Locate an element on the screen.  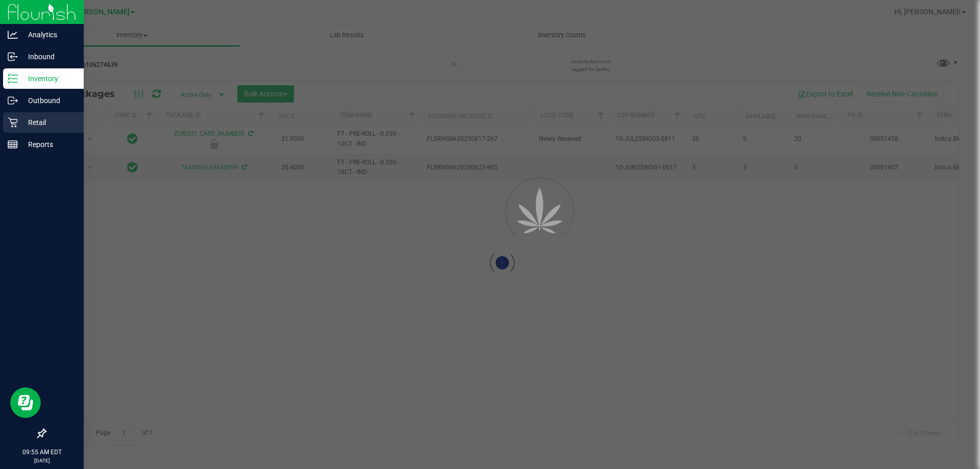
inline-svg: Inbound is located at coordinates (13, 56).